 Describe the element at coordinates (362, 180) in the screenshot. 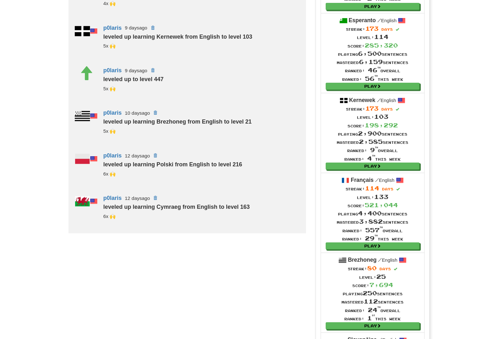

I see `strong: Français` at that location.